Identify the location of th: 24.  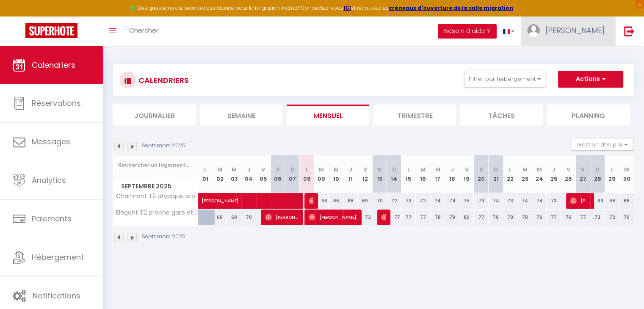
(540, 174).